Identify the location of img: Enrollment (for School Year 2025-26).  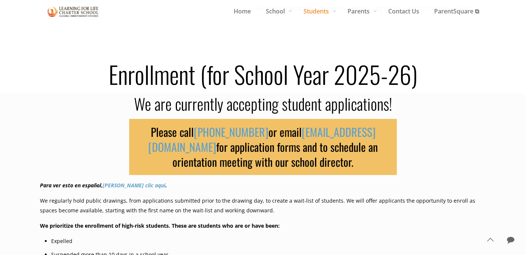
(73, 12).